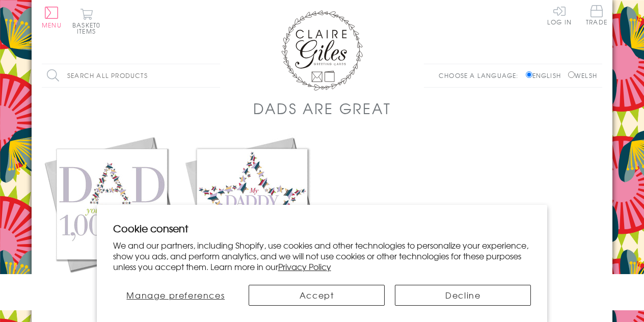 The height and width of the screenshot is (322, 644). What do you see at coordinates (131, 75) in the screenshot?
I see `input: Search all products` at bounding box center [131, 75].